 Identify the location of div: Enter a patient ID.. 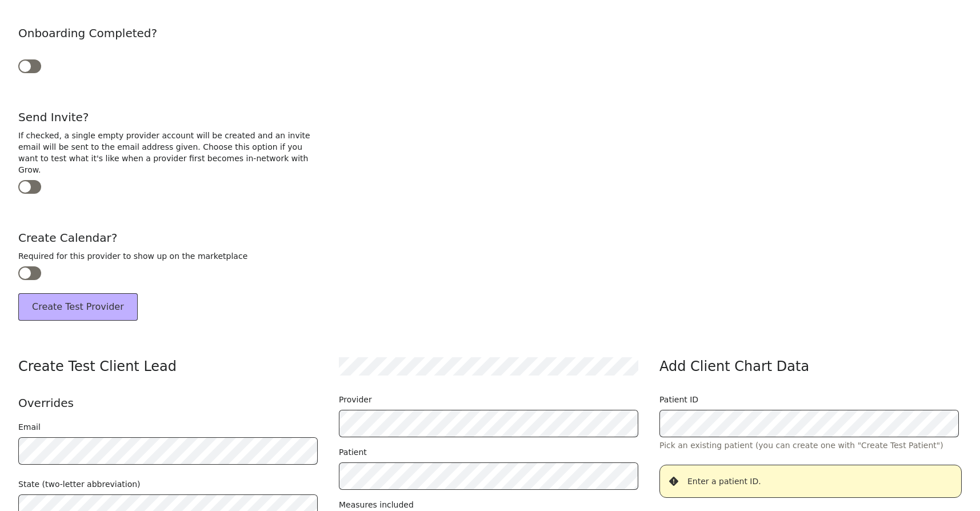
(819, 481).